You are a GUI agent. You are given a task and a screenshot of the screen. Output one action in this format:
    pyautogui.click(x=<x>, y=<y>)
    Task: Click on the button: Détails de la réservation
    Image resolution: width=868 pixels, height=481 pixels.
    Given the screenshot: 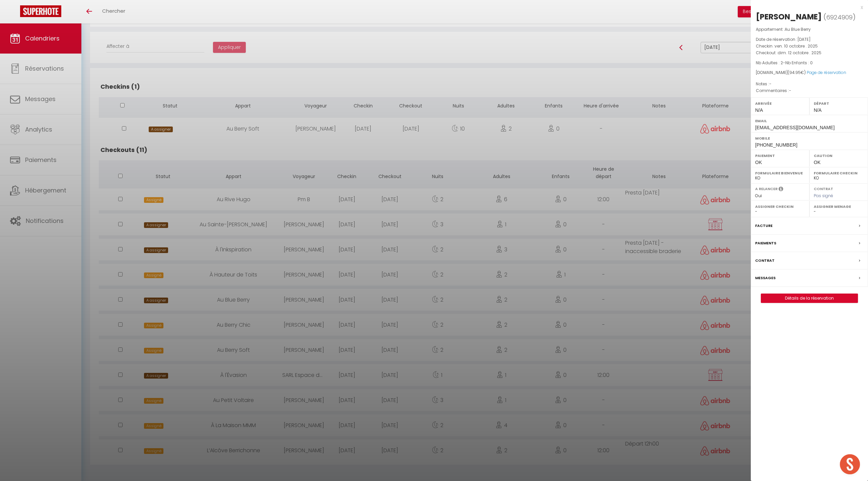 What is the action you would take?
    pyautogui.click(x=809, y=298)
    